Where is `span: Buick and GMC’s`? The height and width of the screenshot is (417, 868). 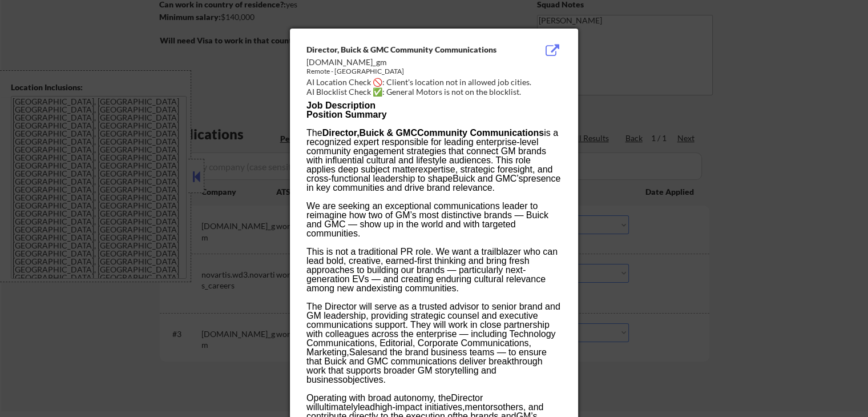 span: Buick and GMC’s is located at coordinates (487, 178).